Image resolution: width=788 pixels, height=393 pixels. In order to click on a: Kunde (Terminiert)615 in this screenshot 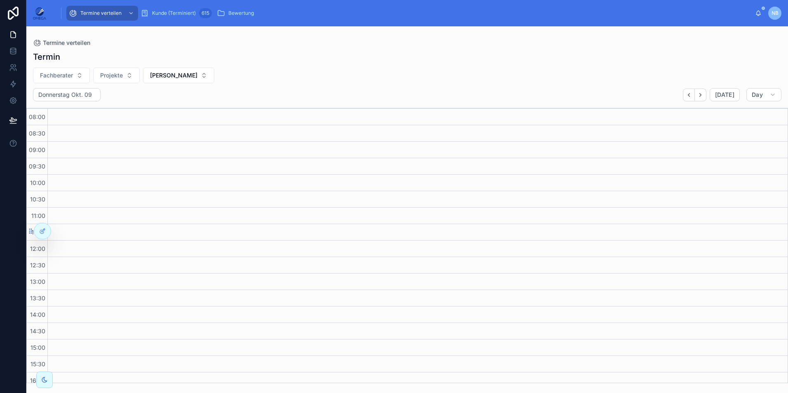, I will do `click(176, 13)`.